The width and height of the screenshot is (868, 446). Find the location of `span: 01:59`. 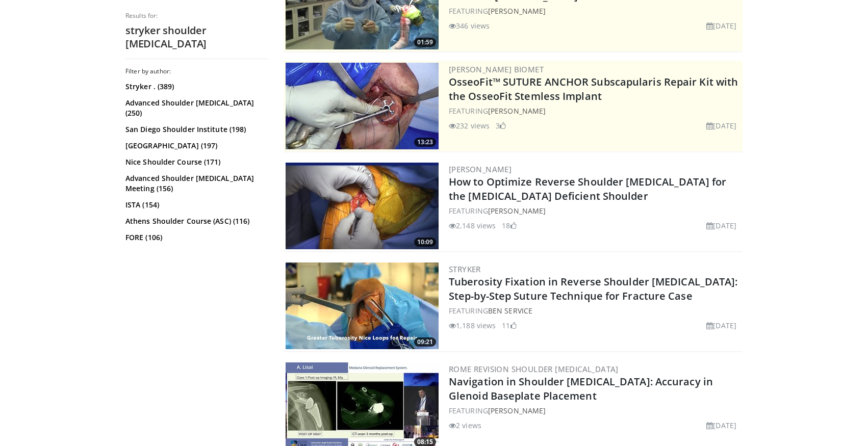

span: 01:59 is located at coordinates (425, 42).